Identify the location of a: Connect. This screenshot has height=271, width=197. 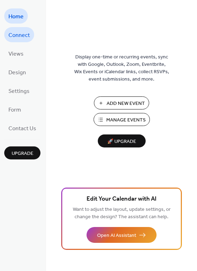
(19, 35).